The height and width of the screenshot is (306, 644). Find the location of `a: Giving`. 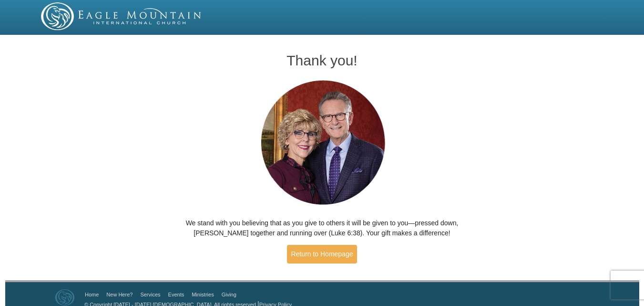

a: Giving is located at coordinates (229, 294).